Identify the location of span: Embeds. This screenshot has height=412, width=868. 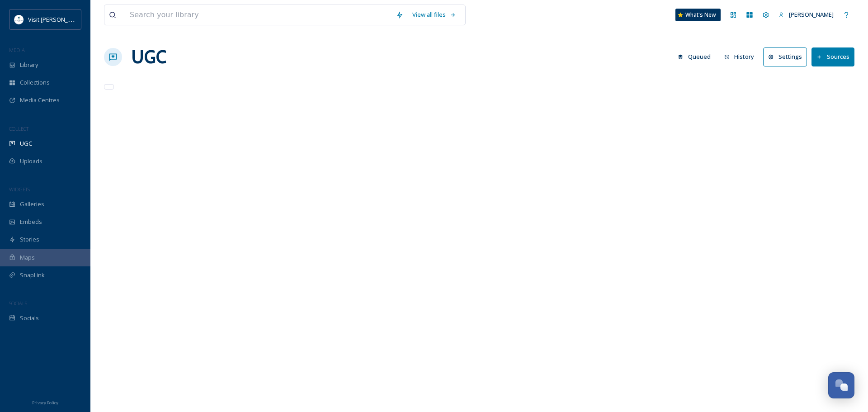
(31, 221).